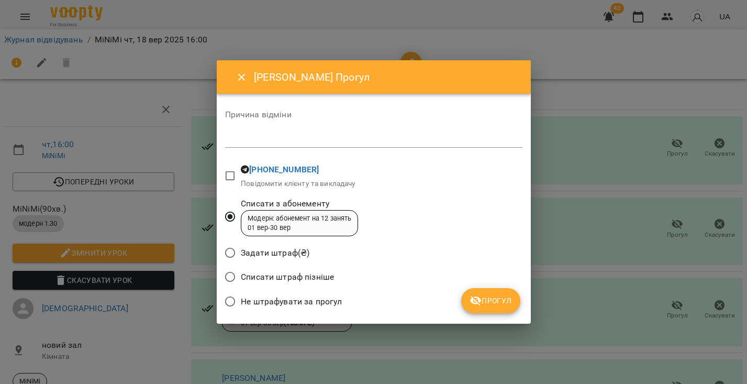 The image size is (747, 384). I want to click on button: Прогул, so click(491, 301).